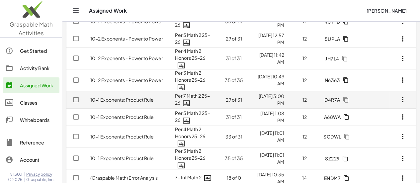 The height and width of the screenshot is (183, 420). Describe the element at coordinates (38, 143) in the screenshot. I see `div: Reference` at that location.